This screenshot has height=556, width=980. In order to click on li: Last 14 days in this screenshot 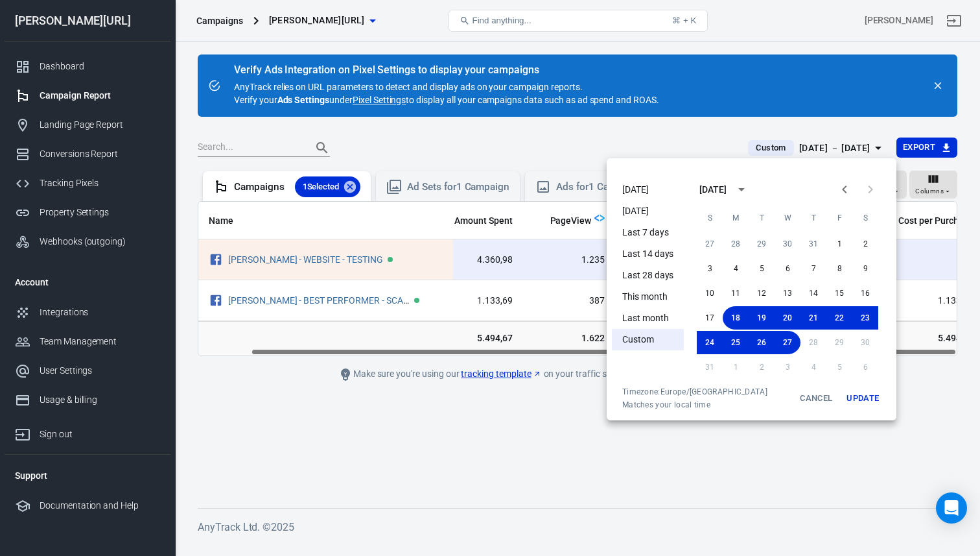, I will do `click(648, 253)`.